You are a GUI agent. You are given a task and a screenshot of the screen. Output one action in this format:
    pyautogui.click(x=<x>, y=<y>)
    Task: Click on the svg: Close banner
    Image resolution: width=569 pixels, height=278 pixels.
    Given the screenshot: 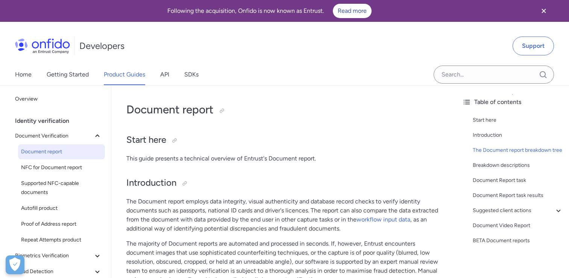 What is the action you would take?
    pyautogui.click(x=544, y=11)
    